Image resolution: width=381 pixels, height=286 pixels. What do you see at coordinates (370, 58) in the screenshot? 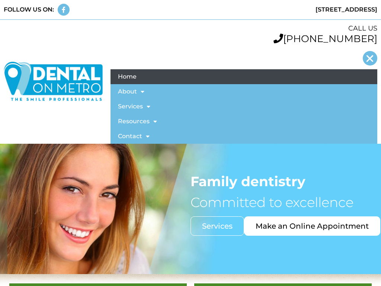
I see `div: Menu Toggle` at bounding box center [370, 58].